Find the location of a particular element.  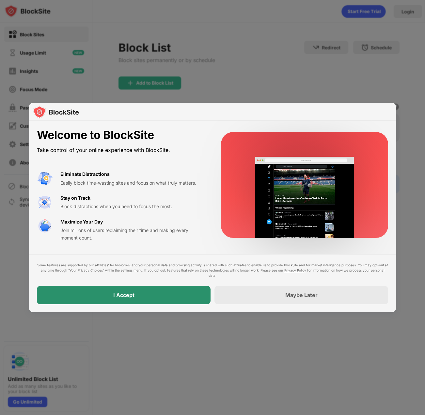

div: I Accept is located at coordinates (124, 295).